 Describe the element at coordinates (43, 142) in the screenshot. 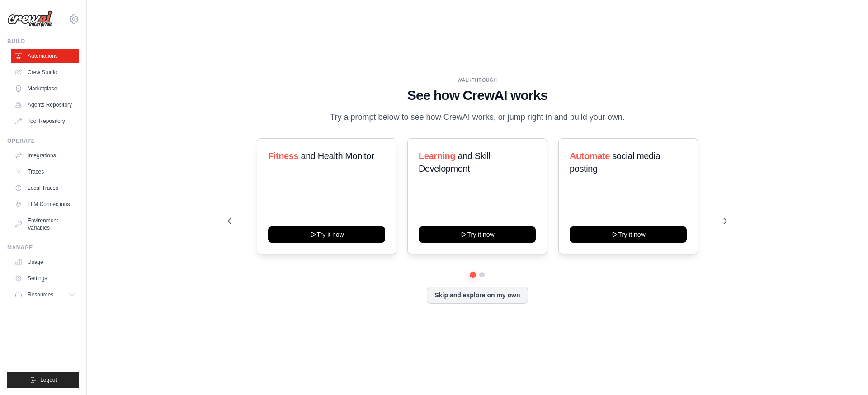

I see `div: Operate` at that location.